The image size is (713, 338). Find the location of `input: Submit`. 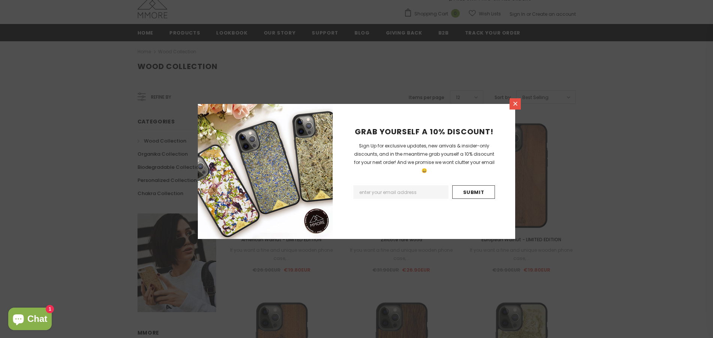

input: Submit is located at coordinates (474, 192).